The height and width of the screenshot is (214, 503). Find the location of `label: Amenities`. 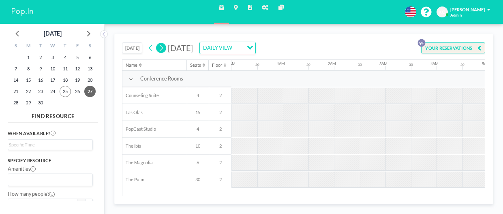

label: Amenities is located at coordinates (21, 169).